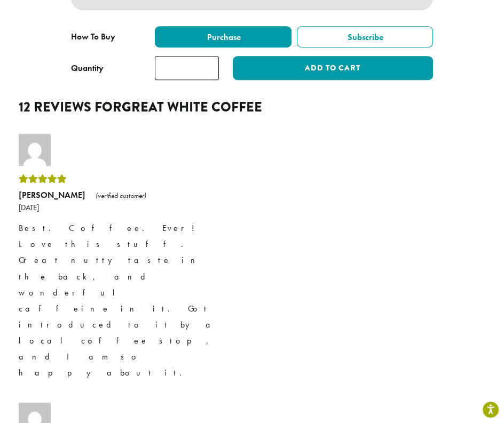 The image size is (504, 423). What do you see at coordinates (252, 107) in the screenshot?
I see `h2: 12 reviews for` at bounding box center [252, 107].